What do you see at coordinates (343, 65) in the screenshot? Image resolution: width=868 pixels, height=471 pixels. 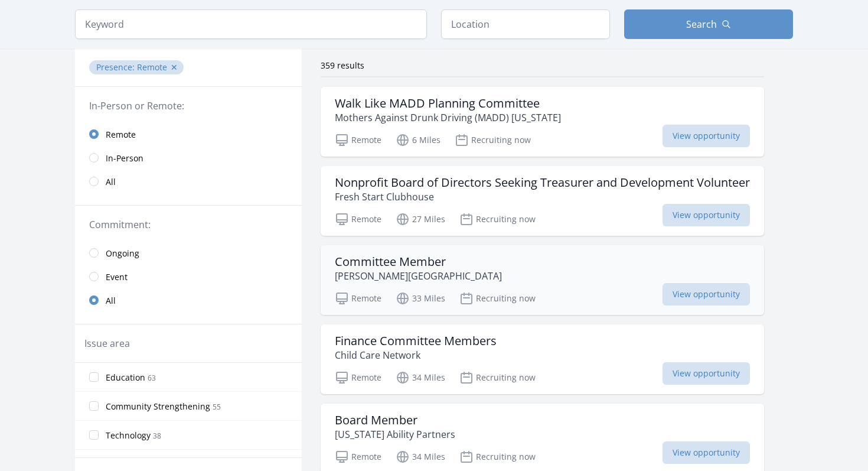 I see `span: 359 results` at bounding box center [343, 65].